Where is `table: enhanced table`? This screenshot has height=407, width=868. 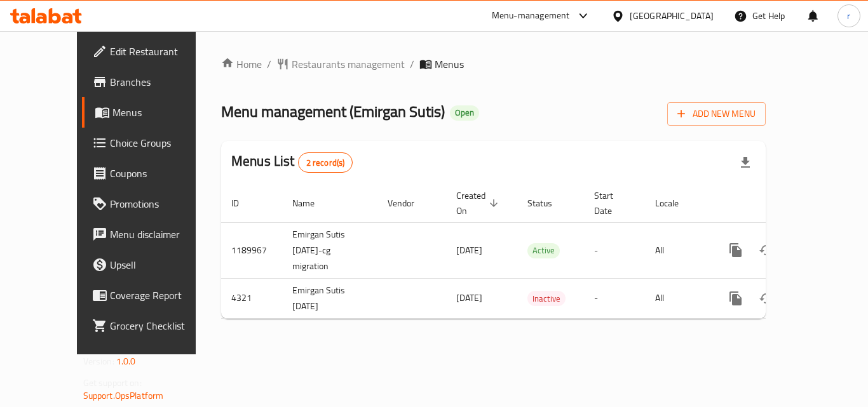 table: enhanced table is located at coordinates (537, 251).